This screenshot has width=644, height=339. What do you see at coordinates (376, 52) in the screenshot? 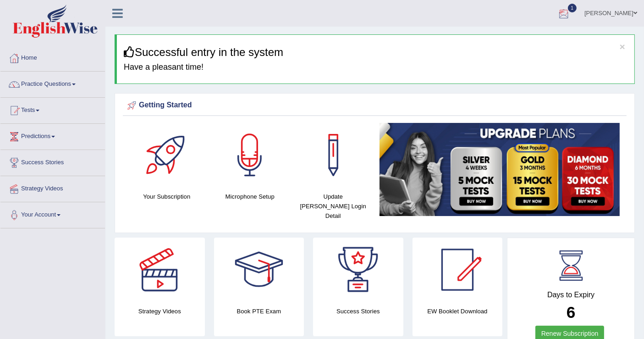
I see `h3: Successful entry in the system` at bounding box center [376, 52].